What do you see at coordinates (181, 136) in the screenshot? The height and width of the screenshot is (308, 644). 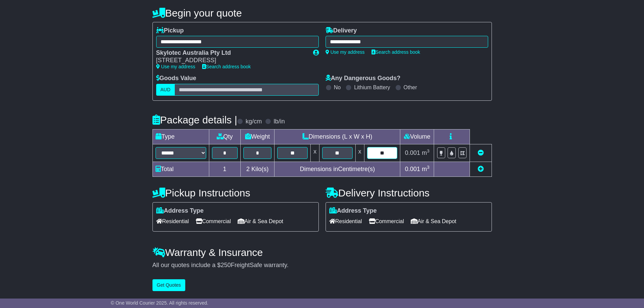 I see `td: Type` at bounding box center [181, 136].